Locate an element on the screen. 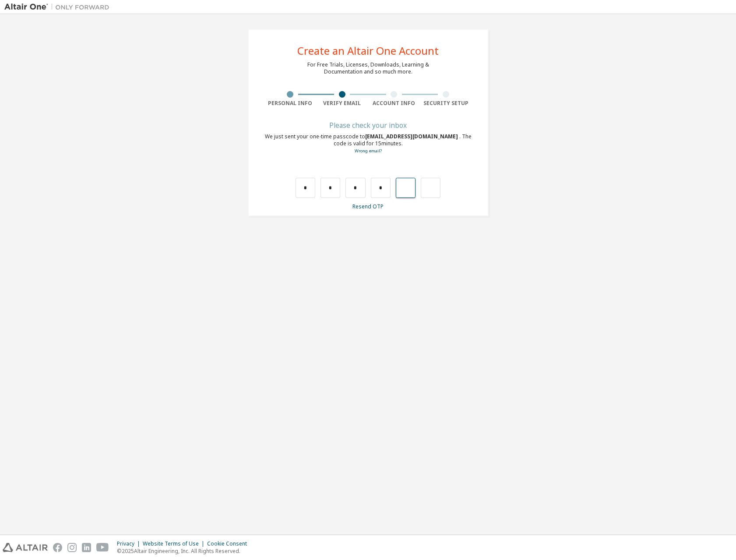 This screenshot has height=560, width=736. a: Resend OTP is located at coordinates (368, 206).